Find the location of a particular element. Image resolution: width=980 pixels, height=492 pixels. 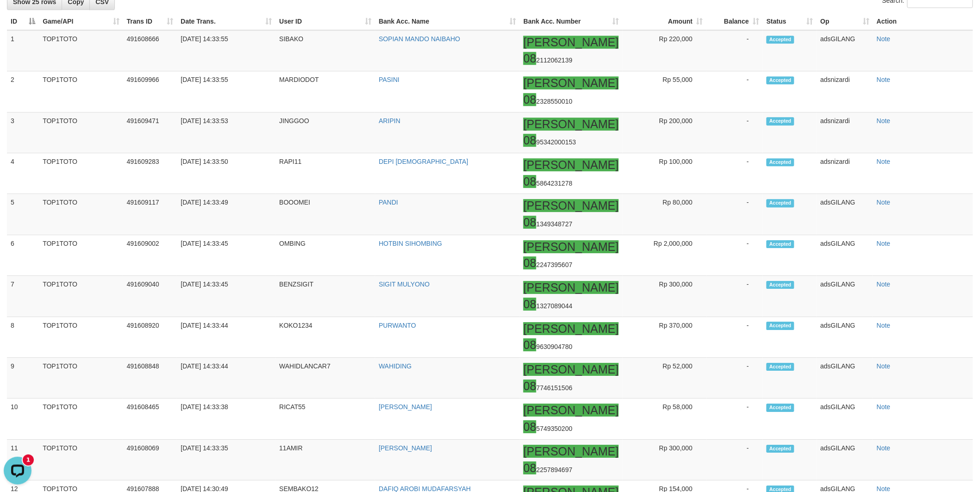

td: 491608666 is located at coordinates (150, 50).